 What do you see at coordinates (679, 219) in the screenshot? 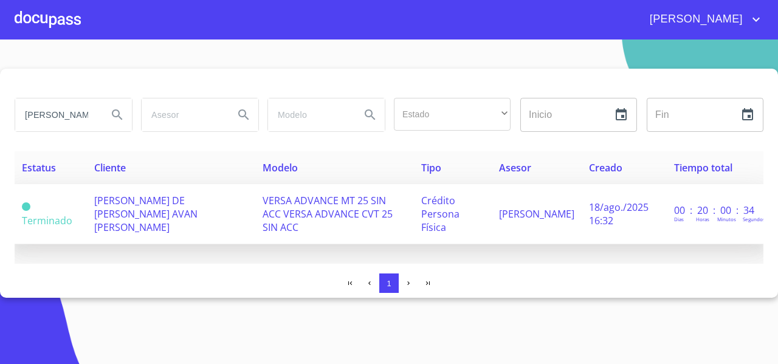
I see `p: Dias` at bounding box center [679, 219].